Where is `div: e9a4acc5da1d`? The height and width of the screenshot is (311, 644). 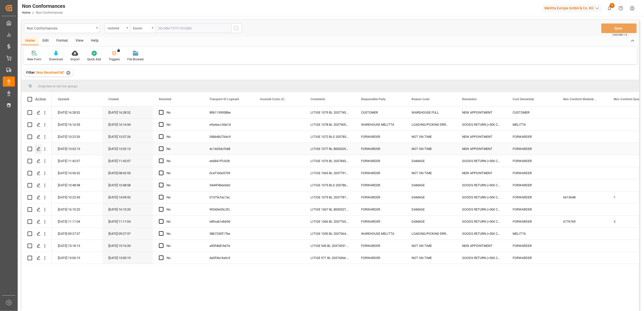
div: e9a4acc5da1d is located at coordinates (229, 124).